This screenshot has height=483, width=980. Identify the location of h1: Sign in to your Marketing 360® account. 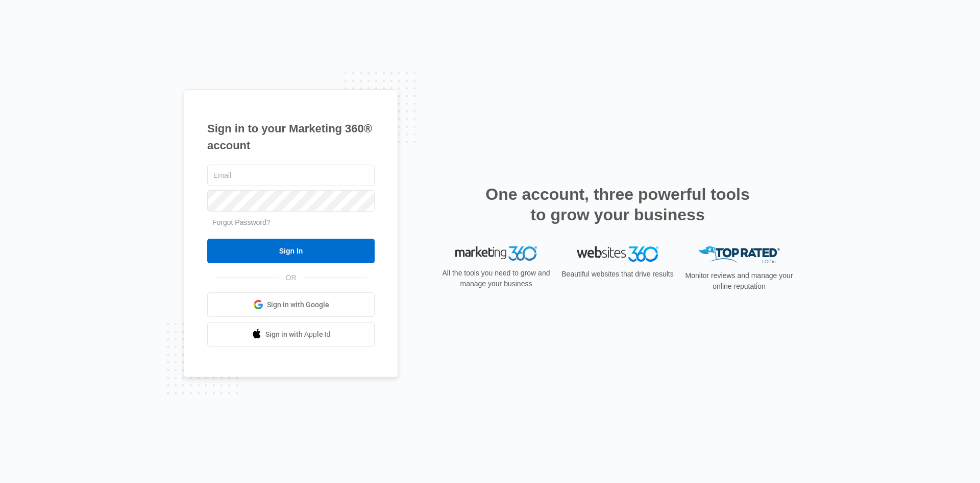
(291, 137).